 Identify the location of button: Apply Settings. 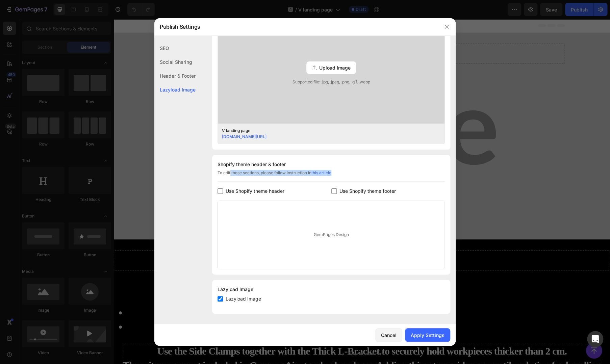
(428, 335).